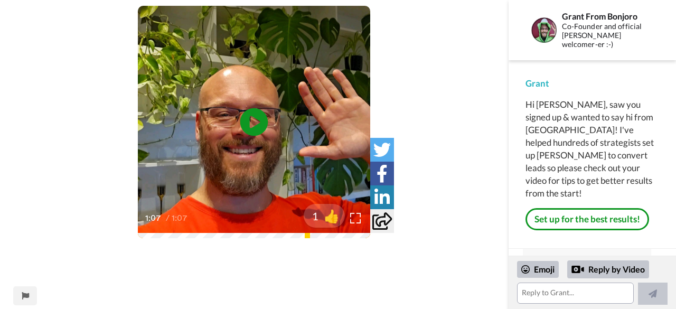 The width and height of the screenshot is (676, 309). I want to click on img: Profile Image, so click(544, 30).